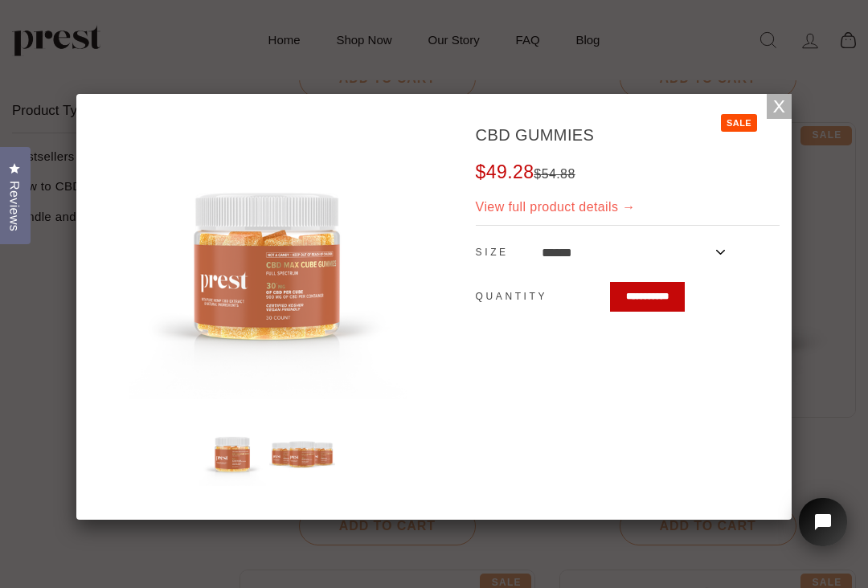 This screenshot has height=588, width=868. I want to click on img: CBDMaxCubeGummies-1_large.png, so click(232, 452).